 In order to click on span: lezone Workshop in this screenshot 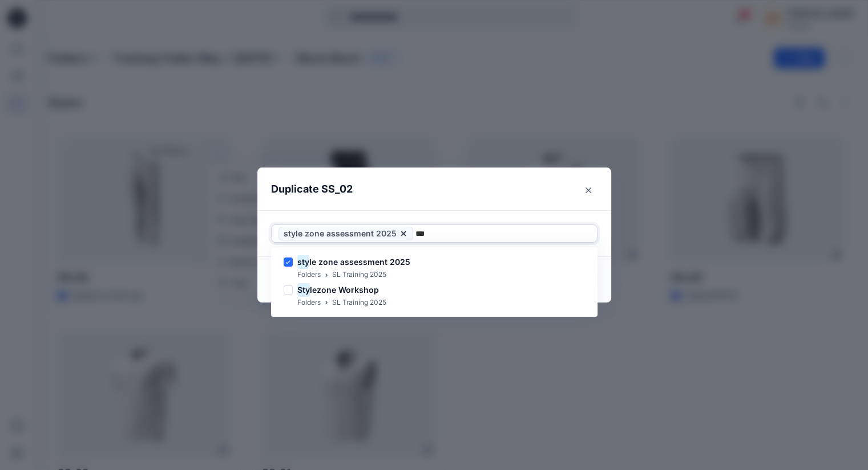, I will do `click(344, 290)`.